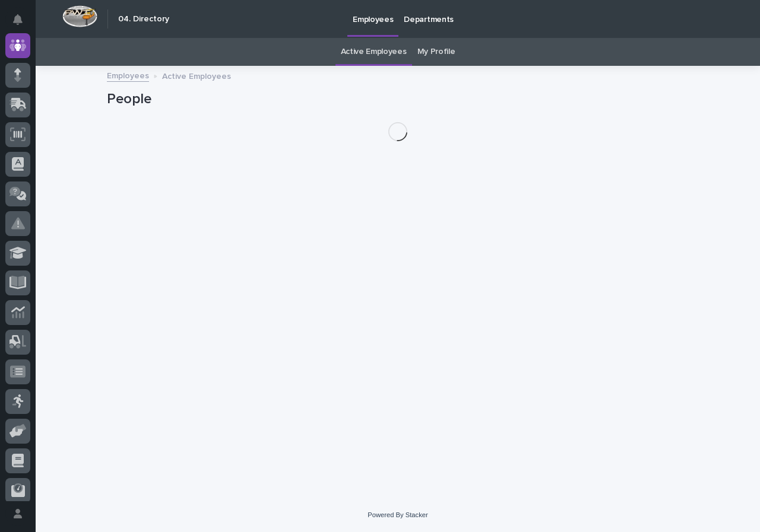  What do you see at coordinates (373, 52) in the screenshot?
I see `a: Active Employees` at bounding box center [373, 52].